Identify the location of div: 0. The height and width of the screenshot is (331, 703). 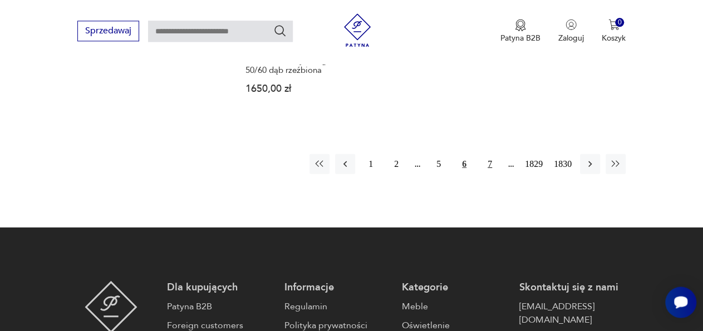
(619, 22).